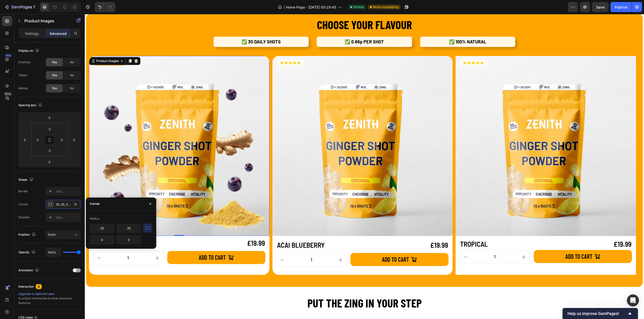 This screenshot has width=644, height=319. What do you see at coordinates (248, 231) in the screenshot?
I see `h1: ACAI BLUEBERRY` at bounding box center [248, 231].